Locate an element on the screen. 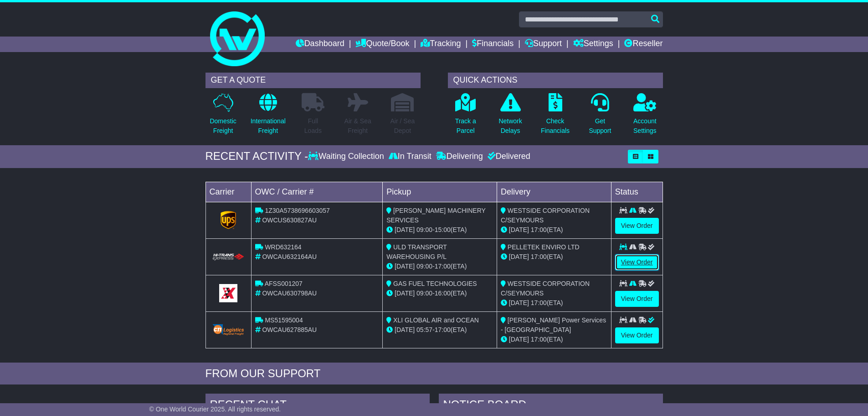 The height and width of the screenshot is (416, 868). a: Quote/Book is located at coordinates (383, 44).